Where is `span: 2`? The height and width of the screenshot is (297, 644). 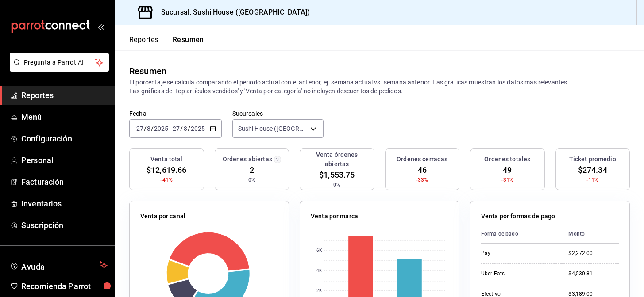 span: 2 is located at coordinates (252, 170).